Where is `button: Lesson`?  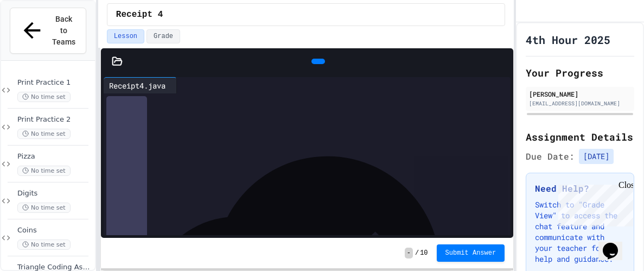
button: Lesson is located at coordinates (125, 37).